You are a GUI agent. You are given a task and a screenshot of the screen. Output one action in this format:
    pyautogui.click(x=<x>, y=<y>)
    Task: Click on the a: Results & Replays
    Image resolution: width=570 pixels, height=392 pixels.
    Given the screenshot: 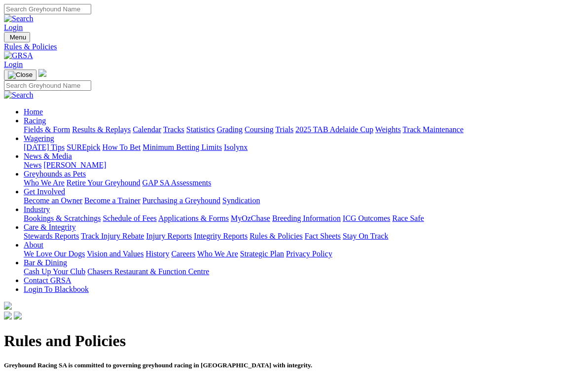 What is the action you would take?
    pyautogui.click(x=101, y=129)
    